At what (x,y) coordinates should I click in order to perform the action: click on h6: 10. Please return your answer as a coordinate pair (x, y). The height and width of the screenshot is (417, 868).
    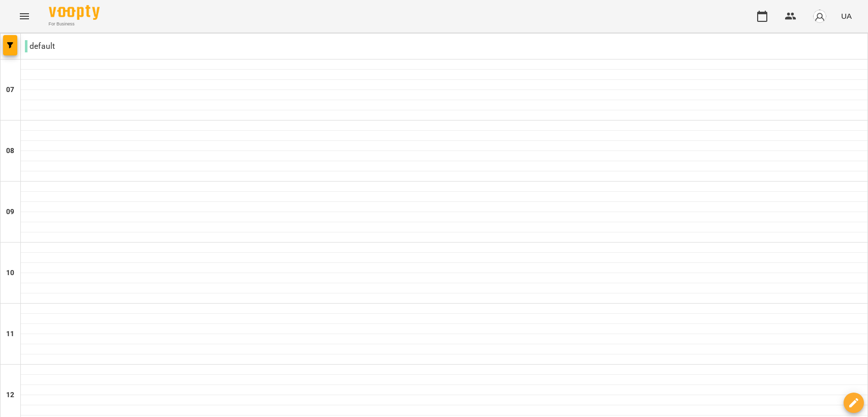
    Looking at the image, I should click on (10, 273).